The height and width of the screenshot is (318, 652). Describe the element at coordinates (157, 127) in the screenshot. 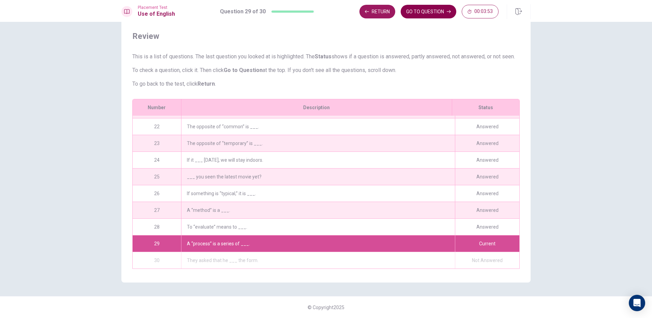

I see `div: 22` at that location.